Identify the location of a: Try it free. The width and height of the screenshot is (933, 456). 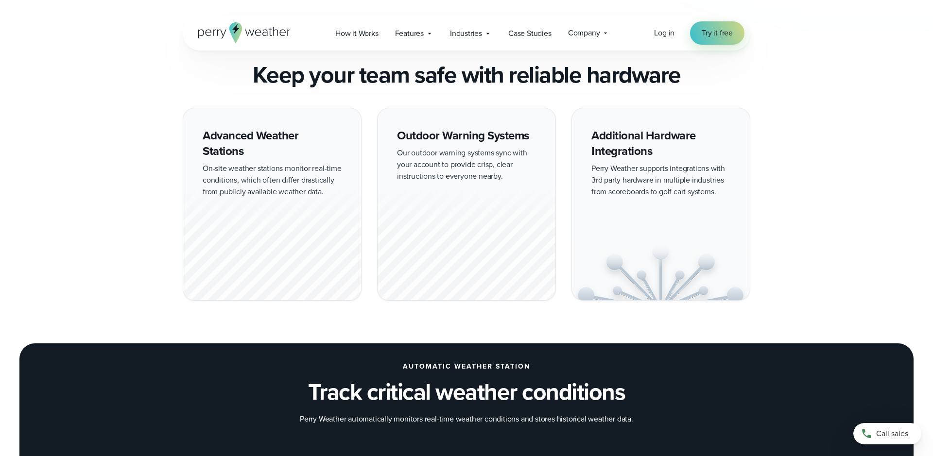
(717, 33).